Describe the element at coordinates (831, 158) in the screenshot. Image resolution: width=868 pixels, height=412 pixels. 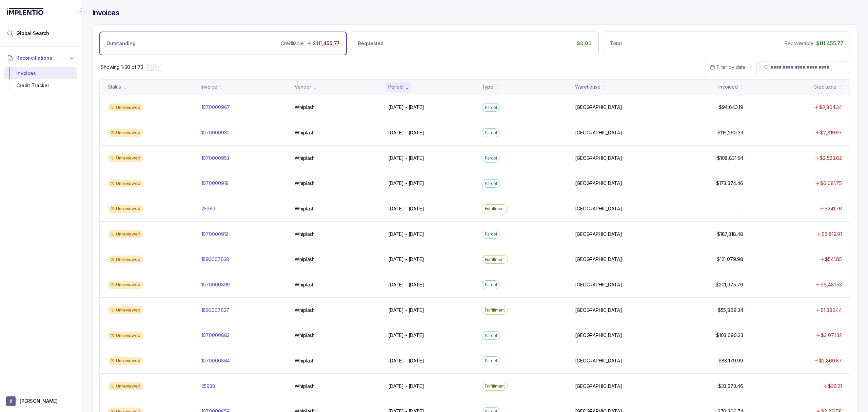
I see `p: $2,528.62` at that location.